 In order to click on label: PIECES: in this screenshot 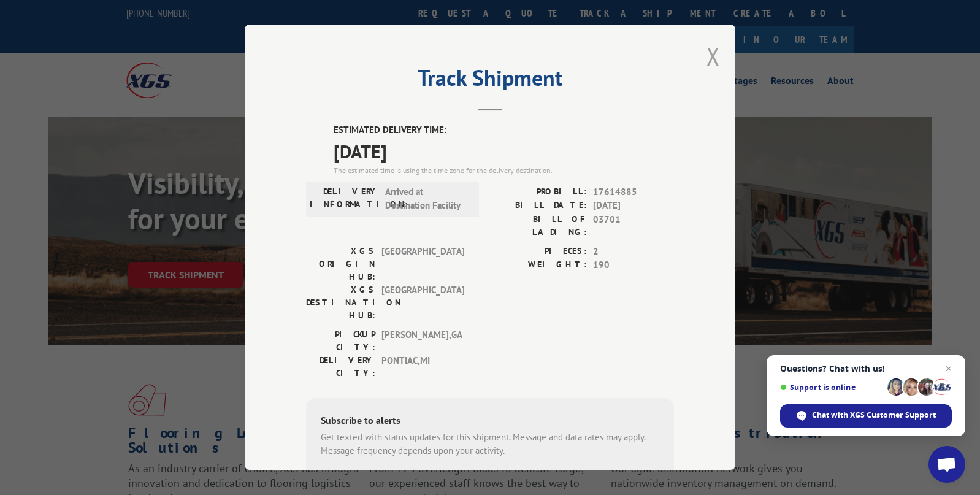, I will do `click(539, 252)`.